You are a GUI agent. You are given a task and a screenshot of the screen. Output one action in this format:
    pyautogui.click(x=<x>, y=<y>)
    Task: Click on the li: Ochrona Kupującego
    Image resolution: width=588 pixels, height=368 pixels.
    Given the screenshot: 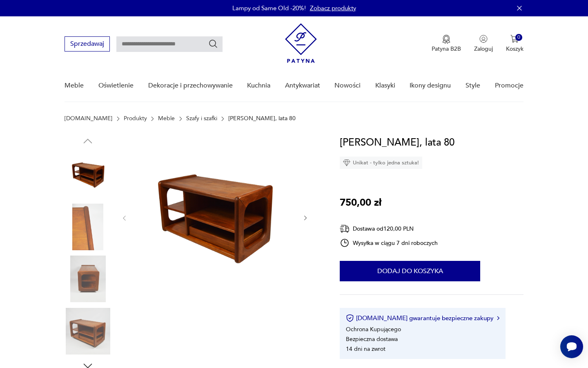 What is the action you would take?
    pyautogui.click(x=373, y=329)
    